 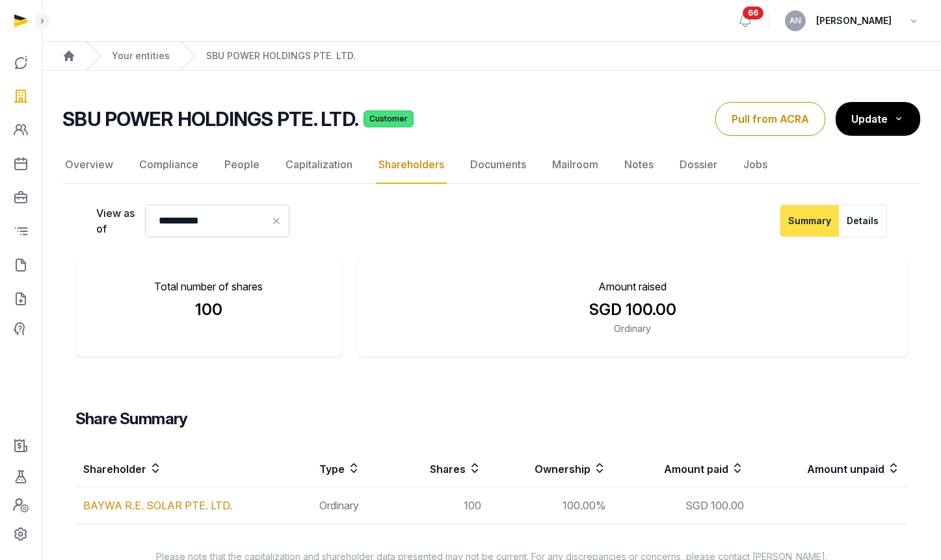 I want to click on button: Details, so click(x=863, y=221).